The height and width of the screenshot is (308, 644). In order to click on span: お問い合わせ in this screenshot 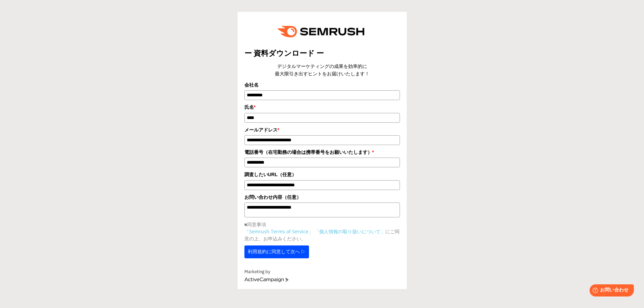, I will do `click(30, 8)`.